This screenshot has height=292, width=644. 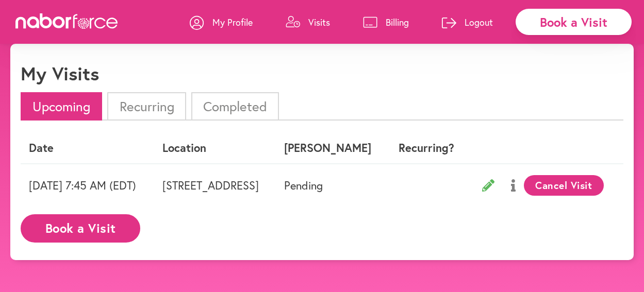 I want to click on a: Billing, so click(x=386, y=22).